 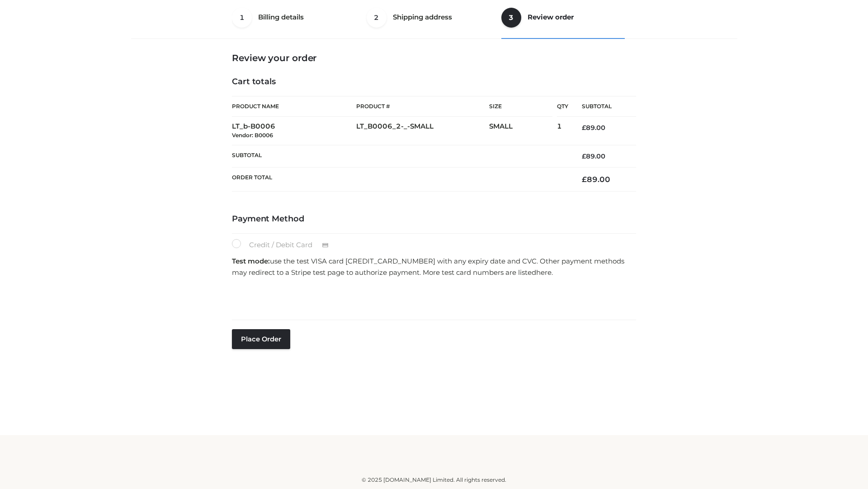 I want to click on button: Place order, so click(x=261, y=339).